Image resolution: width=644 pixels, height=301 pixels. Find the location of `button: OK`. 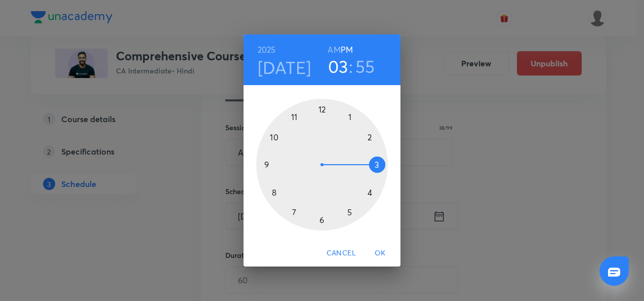

button: OK is located at coordinates (380, 253).